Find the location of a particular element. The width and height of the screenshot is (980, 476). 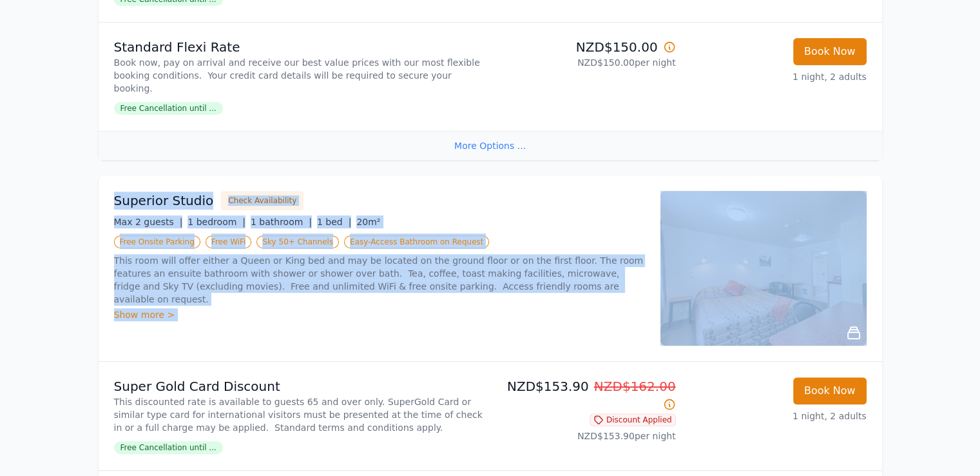

p: This discounted rate is available to guests 65 and over only. SuperGold Card or similar type card... is located at coordinates (299, 414).